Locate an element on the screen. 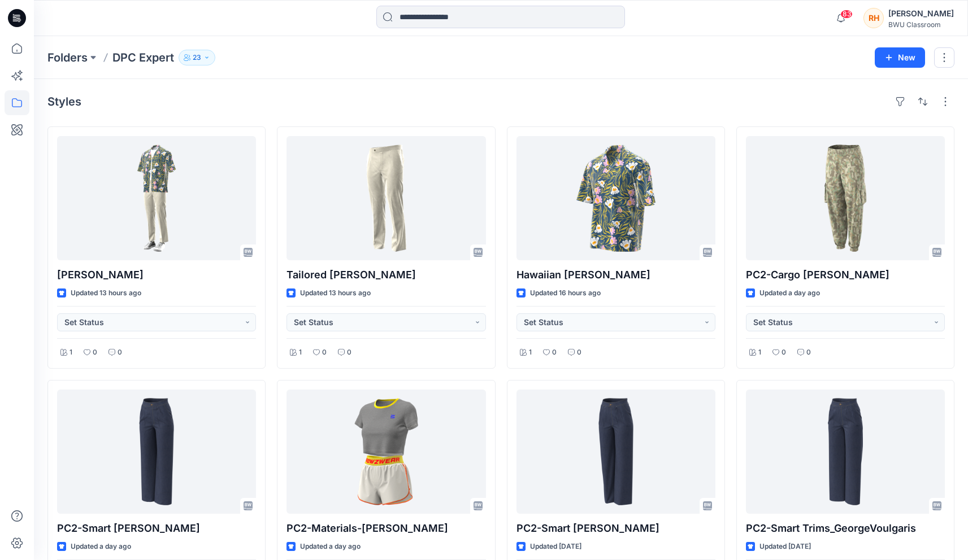  a: PC2-Smart Trims_astrid Hanenkamp is located at coordinates (616, 452).